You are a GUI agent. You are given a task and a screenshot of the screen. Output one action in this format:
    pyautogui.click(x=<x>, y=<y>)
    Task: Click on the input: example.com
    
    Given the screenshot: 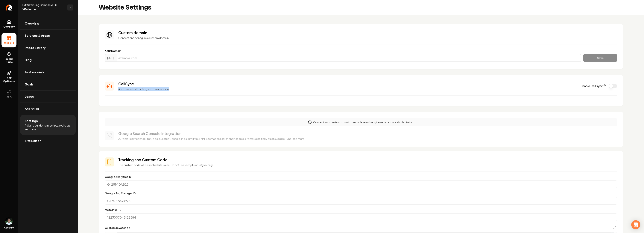 What is the action you would take?
    pyautogui.click(x=349, y=58)
    